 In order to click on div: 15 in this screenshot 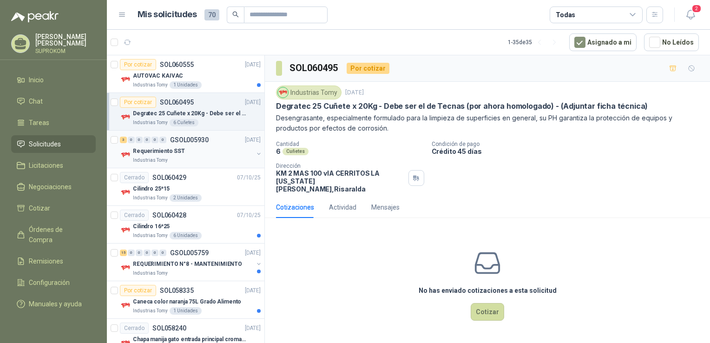, I will do `click(123, 253)`.